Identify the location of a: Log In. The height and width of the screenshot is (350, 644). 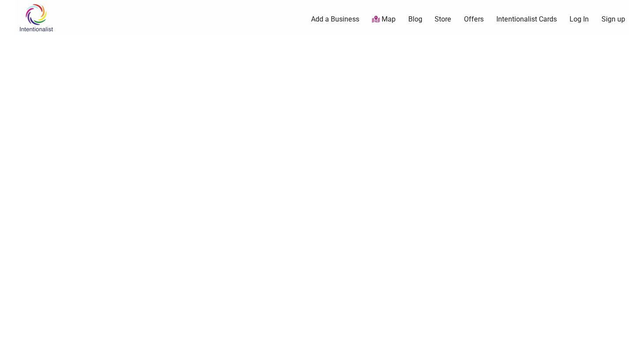
(579, 19).